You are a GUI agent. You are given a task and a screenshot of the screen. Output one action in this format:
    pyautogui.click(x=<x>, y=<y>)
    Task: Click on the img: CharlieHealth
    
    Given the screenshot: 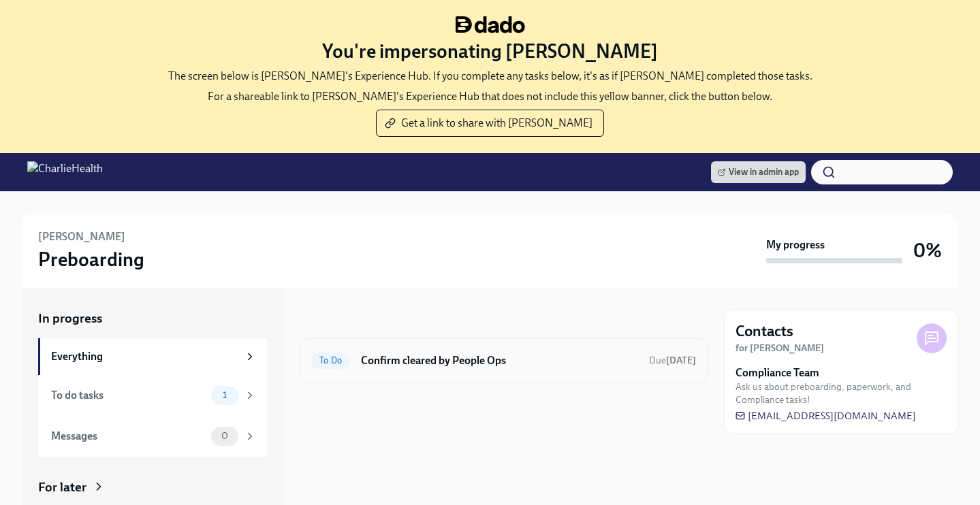 What is the action you would take?
    pyautogui.click(x=65, y=172)
    